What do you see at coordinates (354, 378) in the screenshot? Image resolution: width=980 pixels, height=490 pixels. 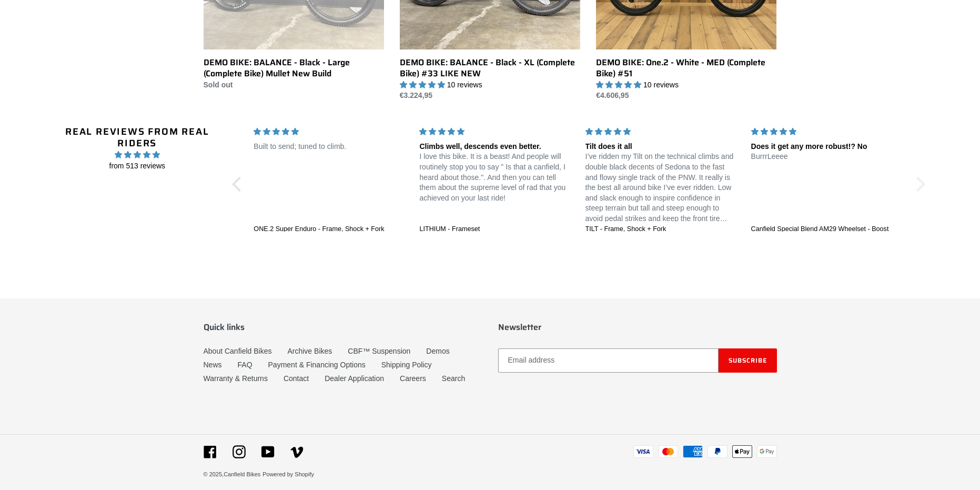 I see `a: Dealer Application` at bounding box center [354, 378].